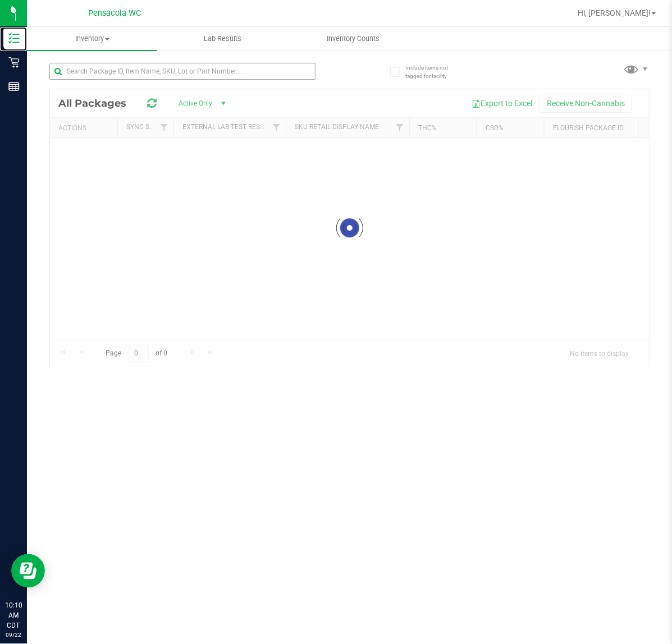  Describe the element at coordinates (114, 13) in the screenshot. I see `span: Pensacola WC` at that location.